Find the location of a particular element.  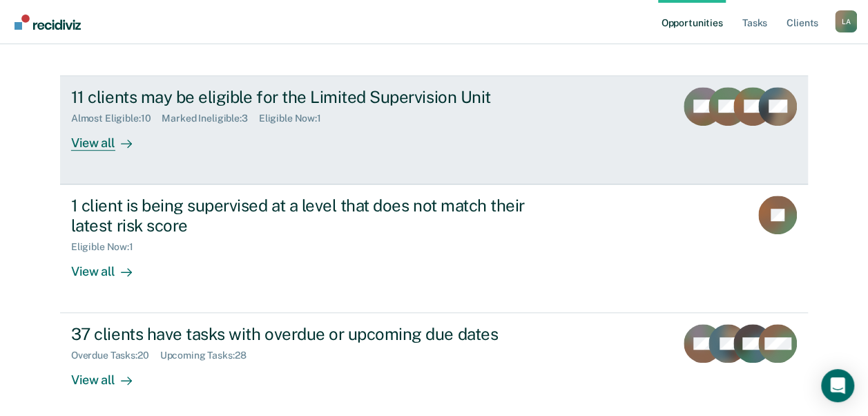

div: Almost Eligible : 10 is located at coordinates (117, 118).